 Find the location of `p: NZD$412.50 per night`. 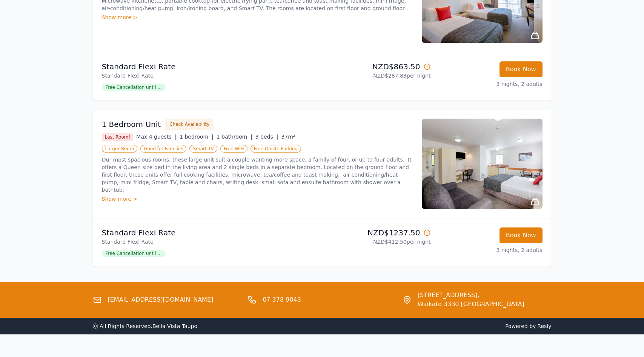

p: NZD$412.50 per night is located at coordinates (378, 242).